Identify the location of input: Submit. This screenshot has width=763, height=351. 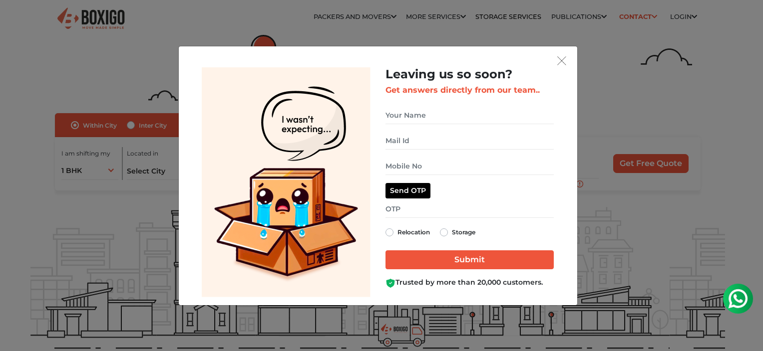
(469, 260).